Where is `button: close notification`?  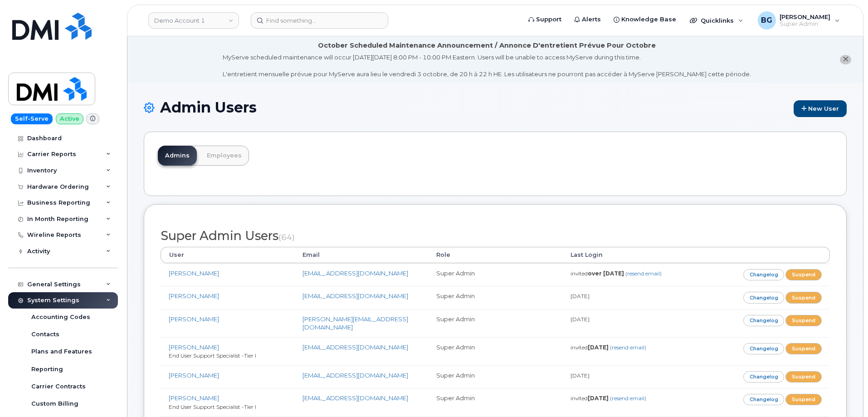 button: close notification is located at coordinates (845, 60).